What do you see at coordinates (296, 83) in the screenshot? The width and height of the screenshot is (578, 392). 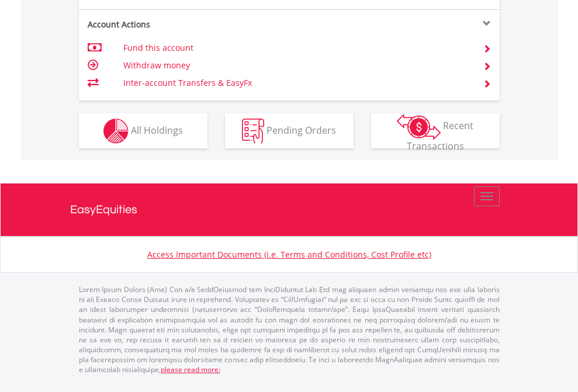 I see `td: Inter-account Transfers & EasyFx` at bounding box center [296, 83].